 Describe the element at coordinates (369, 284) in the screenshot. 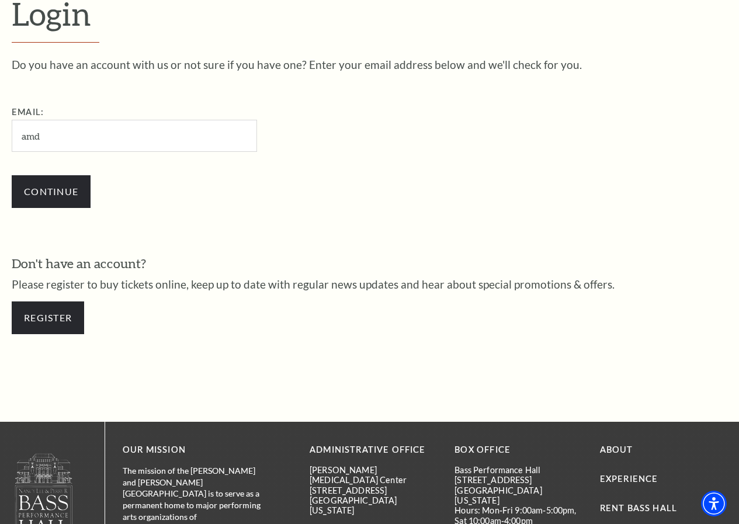

I see `p: Please register to buy tickets online, keep up to date with regular news updates and hear about s...` at that location.